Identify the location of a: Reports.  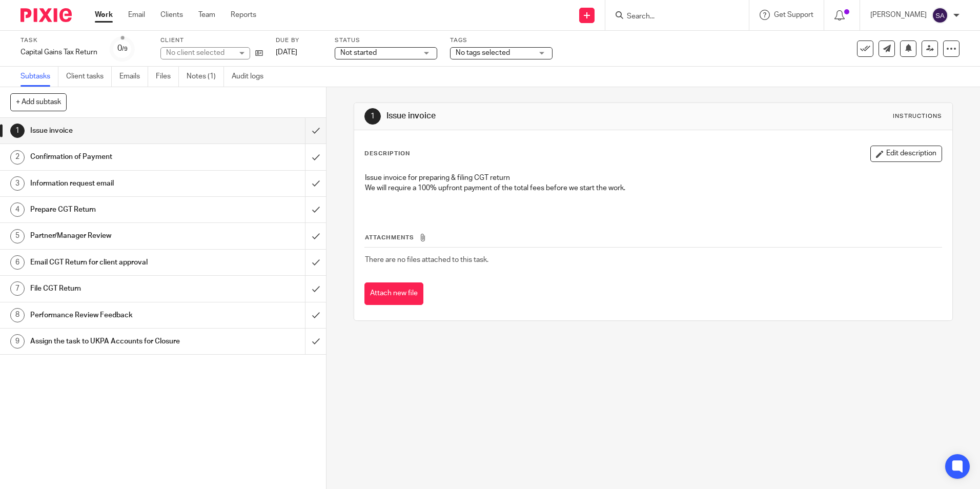
(243, 15).